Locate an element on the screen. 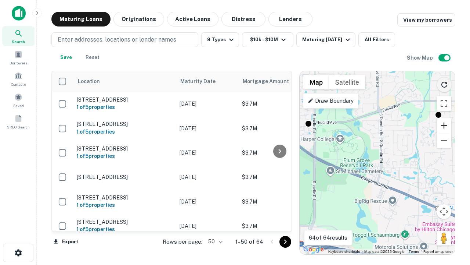  button: Export is located at coordinates (66, 241).